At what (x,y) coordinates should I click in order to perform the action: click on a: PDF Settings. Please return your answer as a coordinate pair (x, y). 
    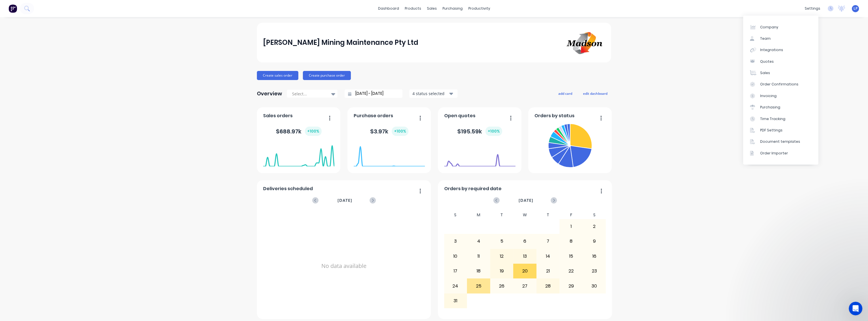
    Looking at the image, I should click on (781, 130).